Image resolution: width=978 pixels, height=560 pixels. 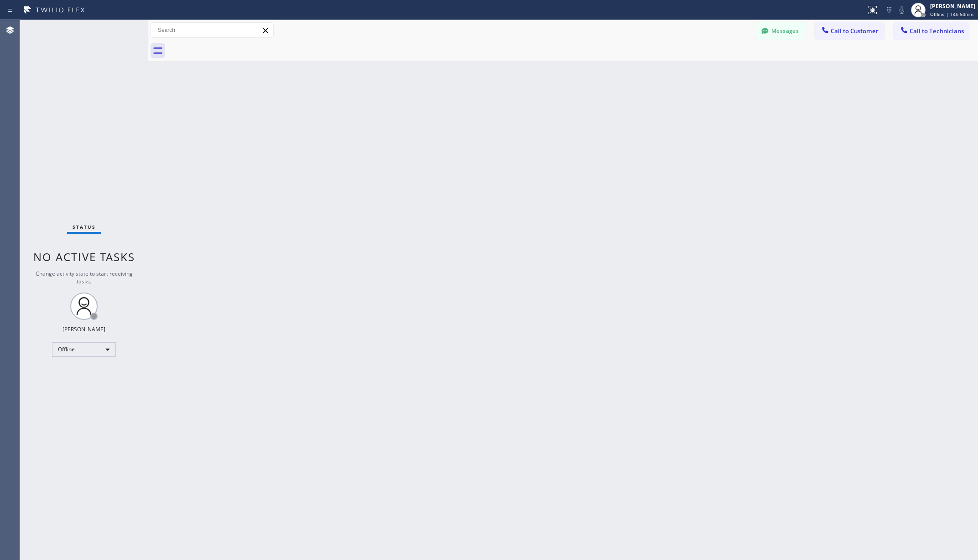 What do you see at coordinates (951, 14) in the screenshot?
I see `span: Offline | 14h 54min` at bounding box center [951, 14].